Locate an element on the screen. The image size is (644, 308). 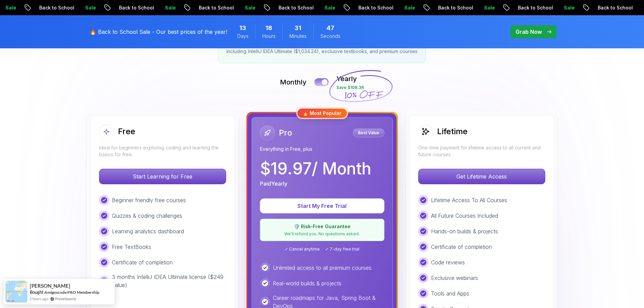
span: Seconds is located at coordinates (330, 36).